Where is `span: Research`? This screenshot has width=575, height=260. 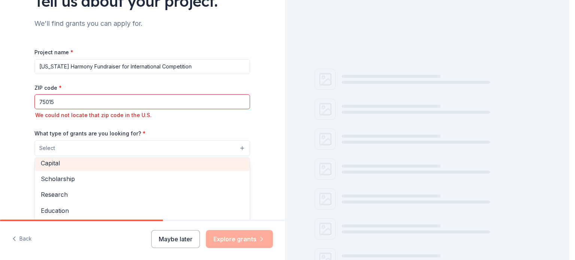 span: Research is located at coordinates (142, 195).